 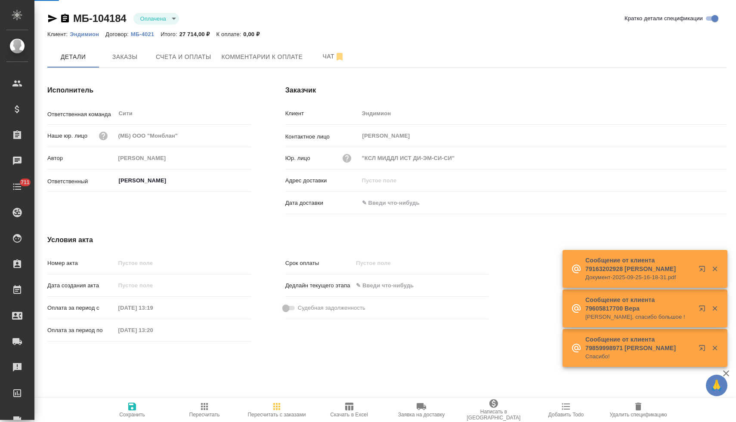 What do you see at coordinates (639, 277) in the screenshot?
I see `p: Документ-2025-09-25-16-18-31.pdf` at bounding box center [639, 277].